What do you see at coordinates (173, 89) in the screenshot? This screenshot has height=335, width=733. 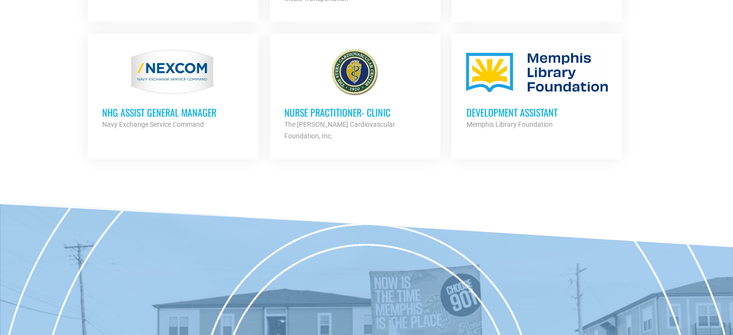 I see `a: NHG ASSIST GENERAL MANAGER Navy Exchange Service Command` at bounding box center [173, 89].